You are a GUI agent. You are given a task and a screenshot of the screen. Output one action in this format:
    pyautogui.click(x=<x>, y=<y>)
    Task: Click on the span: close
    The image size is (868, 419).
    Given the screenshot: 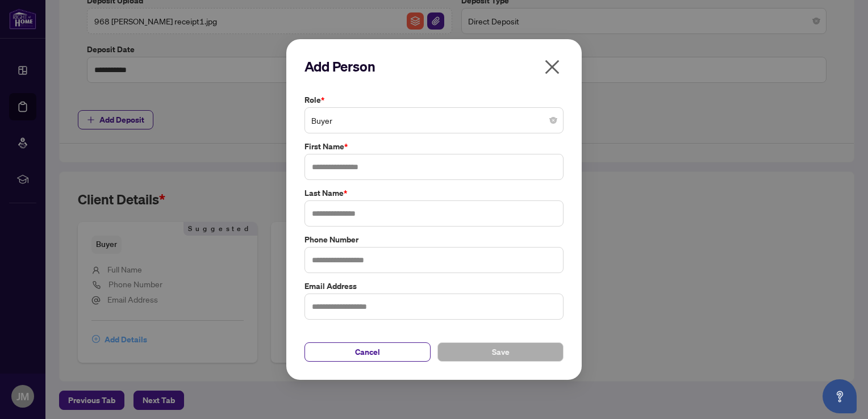 What is the action you would take?
    pyautogui.click(x=552, y=67)
    